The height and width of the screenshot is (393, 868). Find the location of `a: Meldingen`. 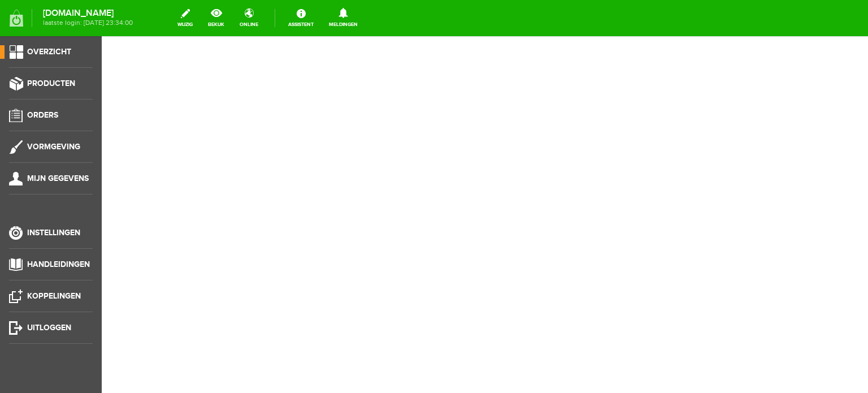

a: Meldingen is located at coordinates (343, 18).